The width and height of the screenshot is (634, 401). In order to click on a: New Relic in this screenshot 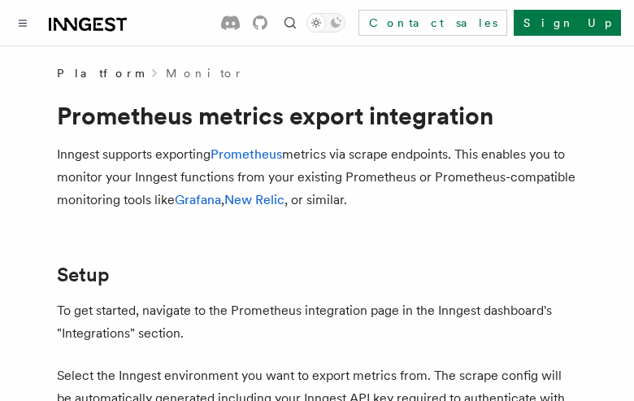, I will do `click(254, 199)`.